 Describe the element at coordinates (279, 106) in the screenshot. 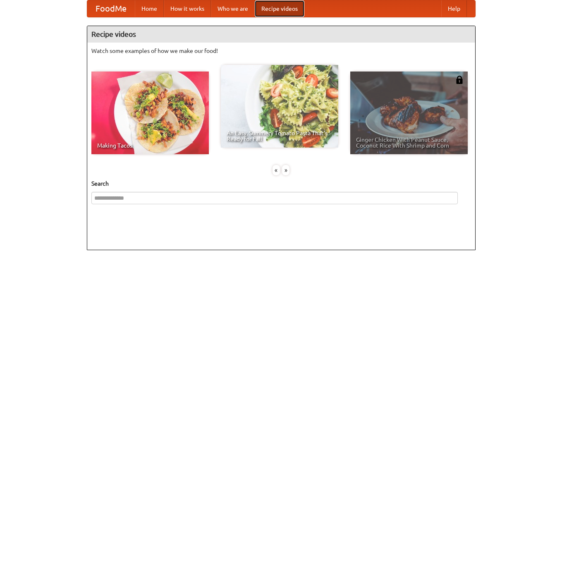

I see `a: An Easy, Summery Tomato Pasta That's Ready for Fall` at that location.